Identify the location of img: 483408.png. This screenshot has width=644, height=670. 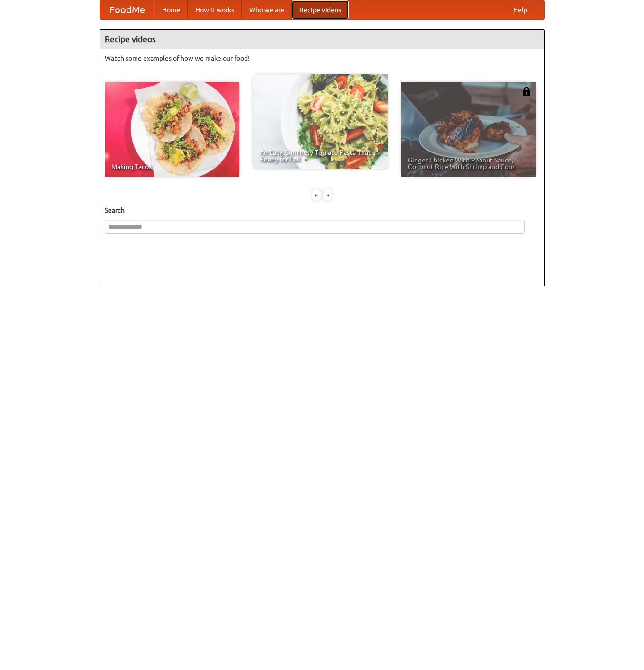
(527, 92).